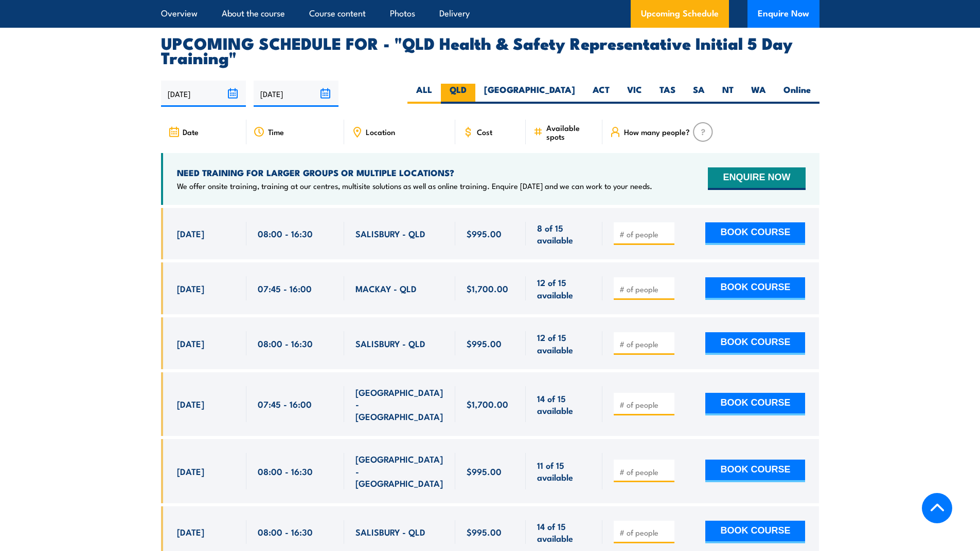 Image resolution: width=980 pixels, height=551 pixels. What do you see at coordinates (458, 94) in the screenshot?
I see `label: QLD` at bounding box center [458, 94].